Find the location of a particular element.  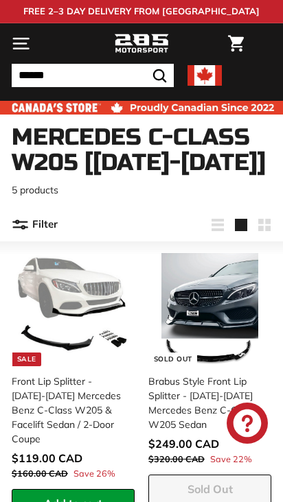

a: Cart is located at coordinates (235, 43).